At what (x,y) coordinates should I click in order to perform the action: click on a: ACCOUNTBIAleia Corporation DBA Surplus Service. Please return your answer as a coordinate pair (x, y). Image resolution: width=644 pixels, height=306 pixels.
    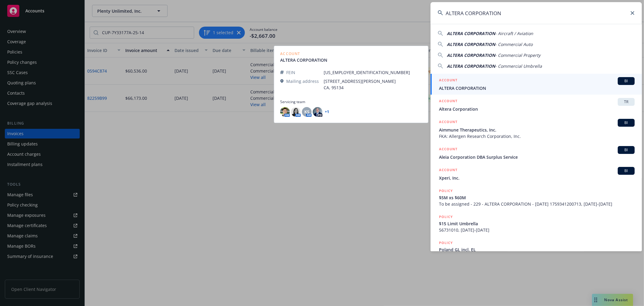
    Looking at the image, I should click on (536, 153).